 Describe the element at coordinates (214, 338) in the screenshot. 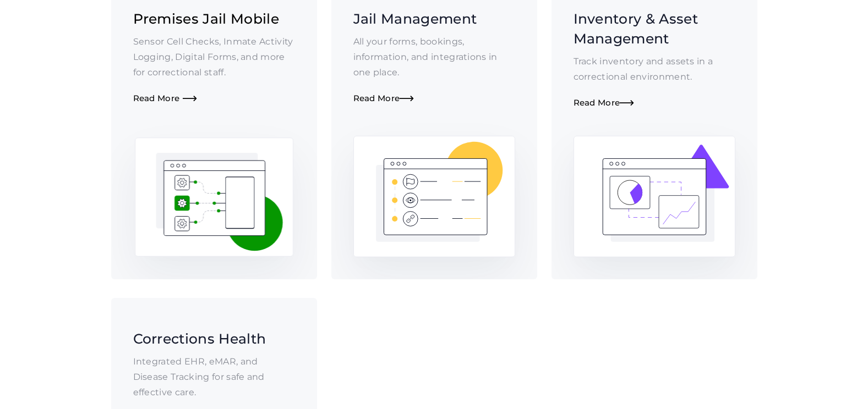

I see `h3: Corrections Health` at that location.